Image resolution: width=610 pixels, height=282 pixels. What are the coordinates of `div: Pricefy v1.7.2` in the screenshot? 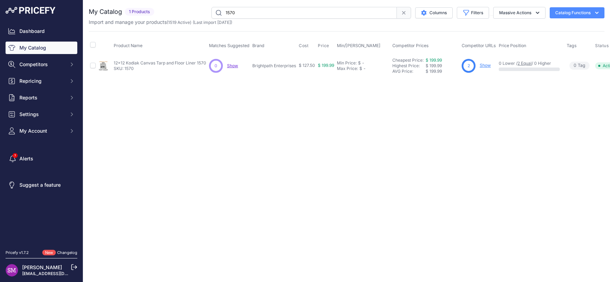 It's located at (17, 253).